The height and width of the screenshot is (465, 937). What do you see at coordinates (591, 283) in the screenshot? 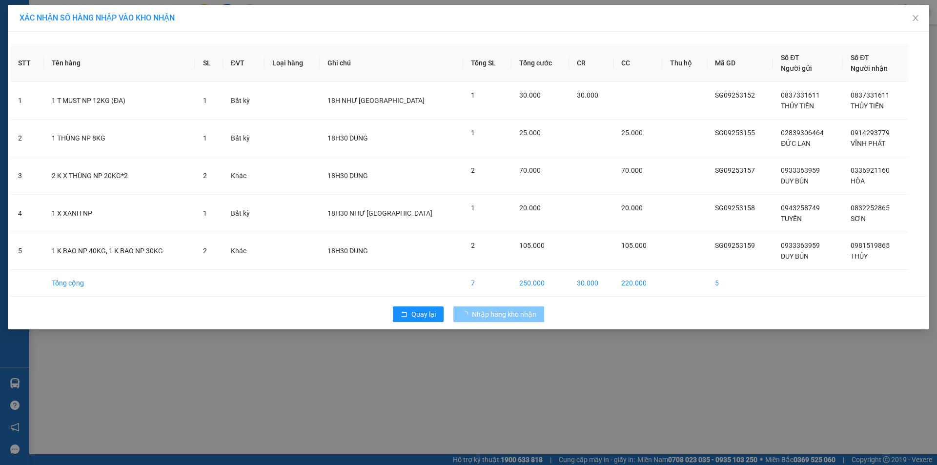
I see `td: 30.000` at bounding box center [591, 283].